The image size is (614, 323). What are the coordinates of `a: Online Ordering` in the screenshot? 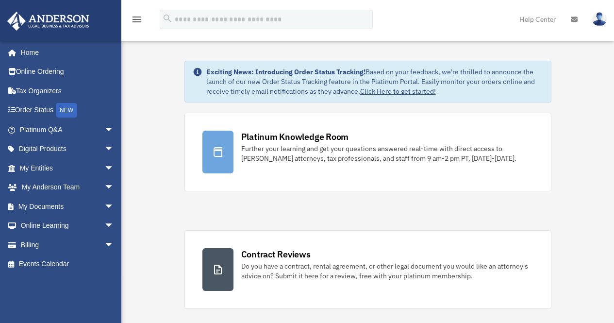 It's located at (67, 72).